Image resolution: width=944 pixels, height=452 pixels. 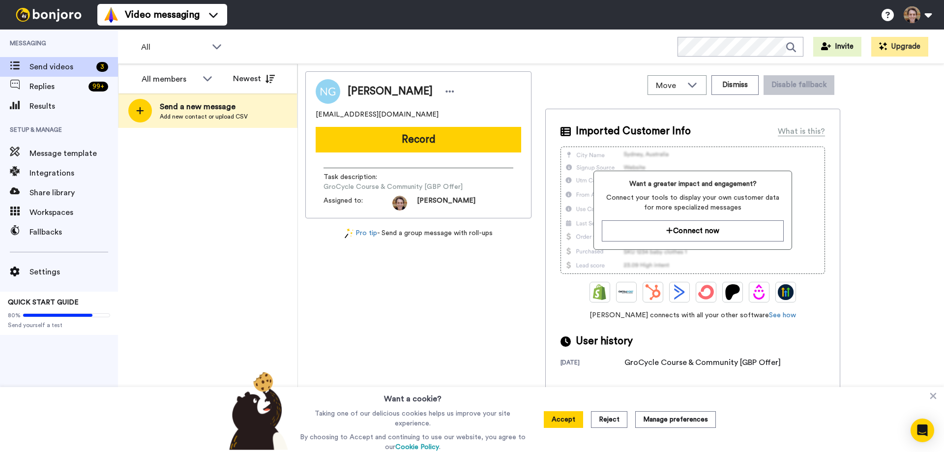 What do you see at coordinates (349, 233) in the screenshot?
I see `img: magic-wand.svg` at bounding box center [349, 233].